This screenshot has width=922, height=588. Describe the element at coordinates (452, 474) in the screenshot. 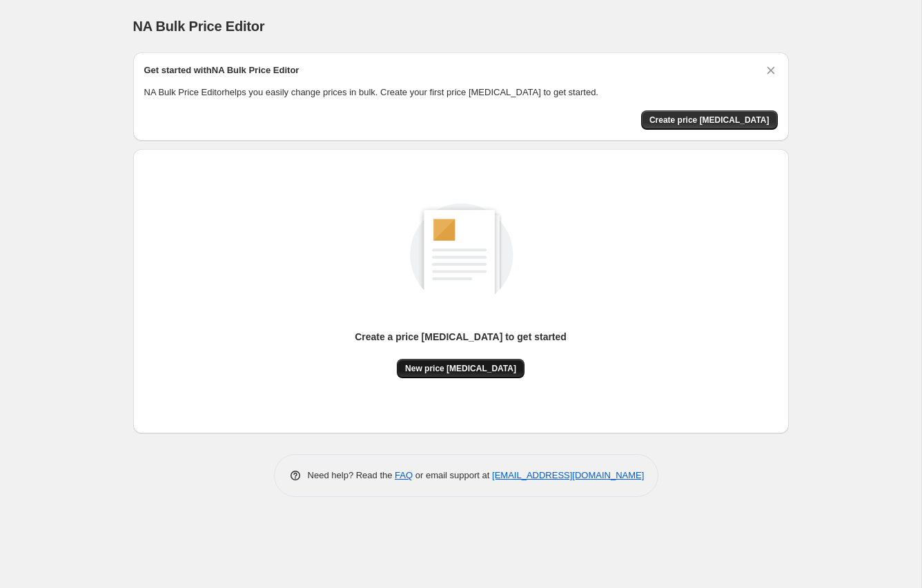

I see `span: or email support at` at that location.